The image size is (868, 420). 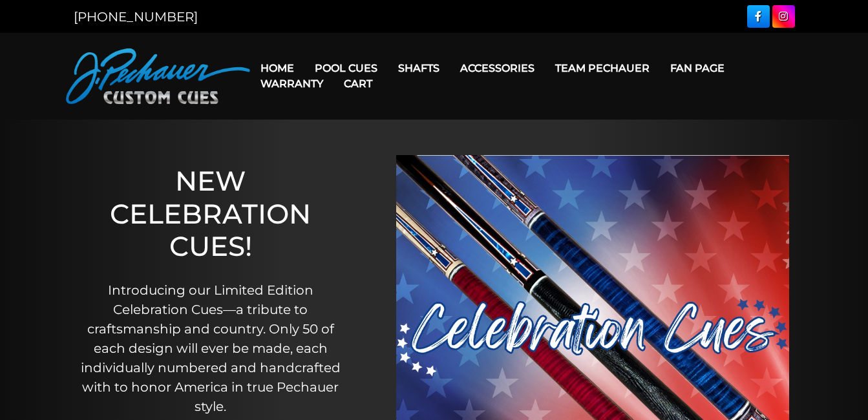 What do you see at coordinates (210, 349) in the screenshot?
I see `p: Introducing our Limited Edition Celebration Cues—a tribute to craftsmanship and country. Only 50 ...` at bounding box center [210, 349].